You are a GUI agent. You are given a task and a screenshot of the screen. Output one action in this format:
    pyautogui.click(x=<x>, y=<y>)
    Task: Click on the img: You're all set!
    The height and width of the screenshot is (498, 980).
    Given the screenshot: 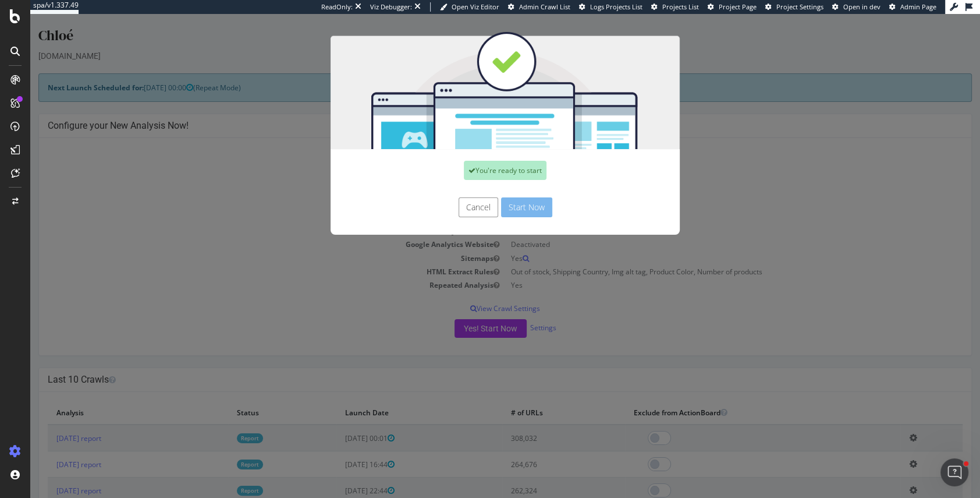 What is the action you would take?
    pyautogui.click(x=475, y=76)
    